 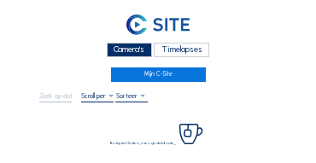 I want to click on div: Camera's, so click(x=129, y=49).